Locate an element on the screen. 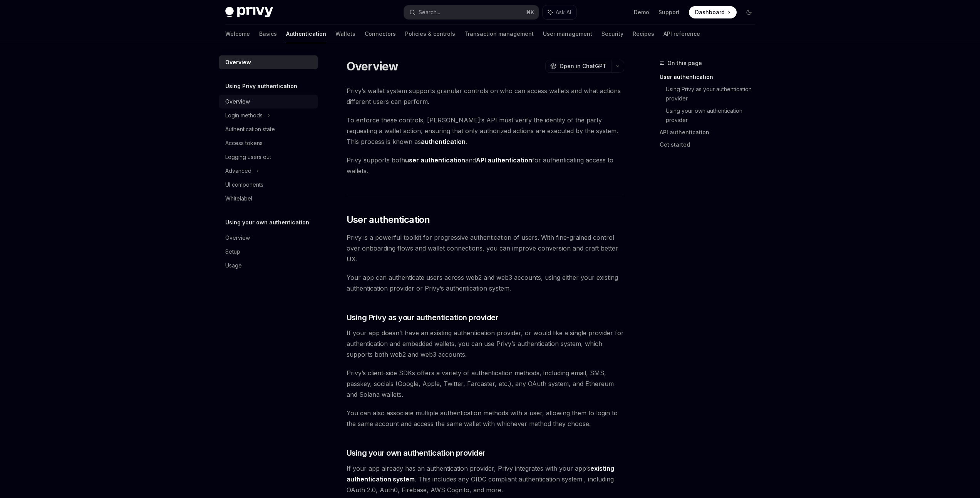 Image resolution: width=980 pixels, height=498 pixels. span: Privy supports both and for authenticating access to wallets. is located at coordinates (485, 165).